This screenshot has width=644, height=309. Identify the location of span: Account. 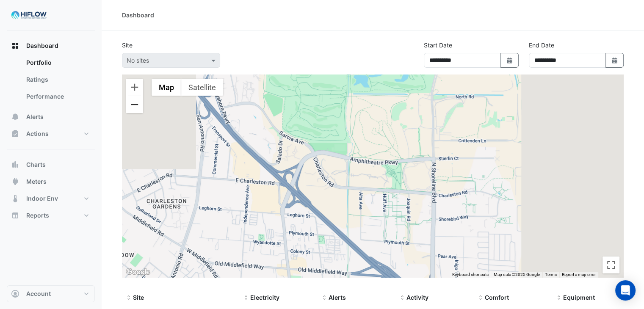
(39, 294).